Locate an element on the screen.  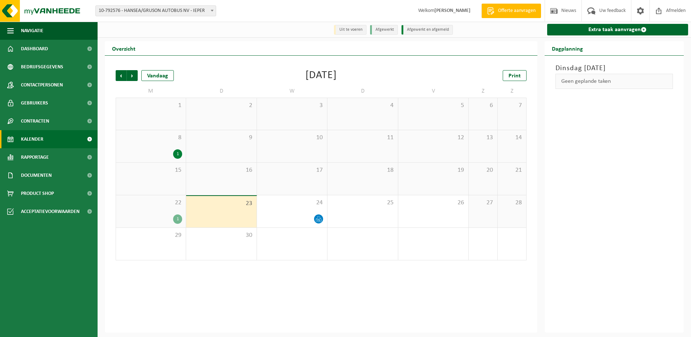
span: Kalender is located at coordinates (32, 139).